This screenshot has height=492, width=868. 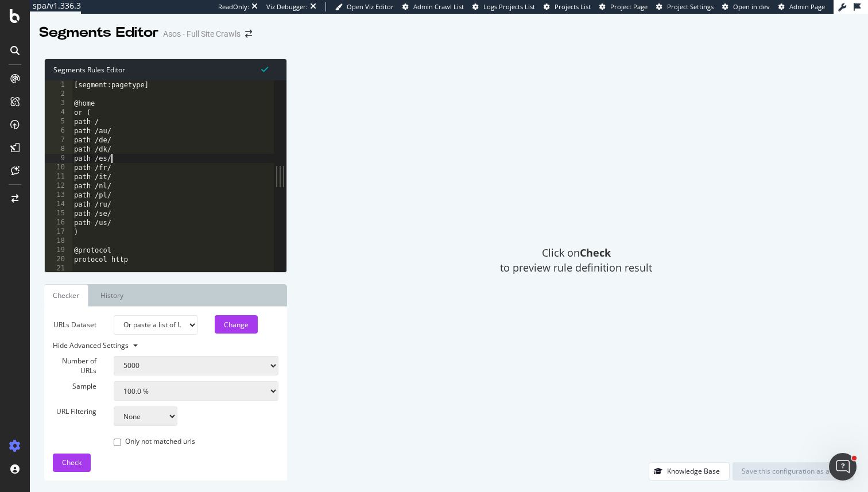 I want to click on div: 11, so click(x=59, y=177).